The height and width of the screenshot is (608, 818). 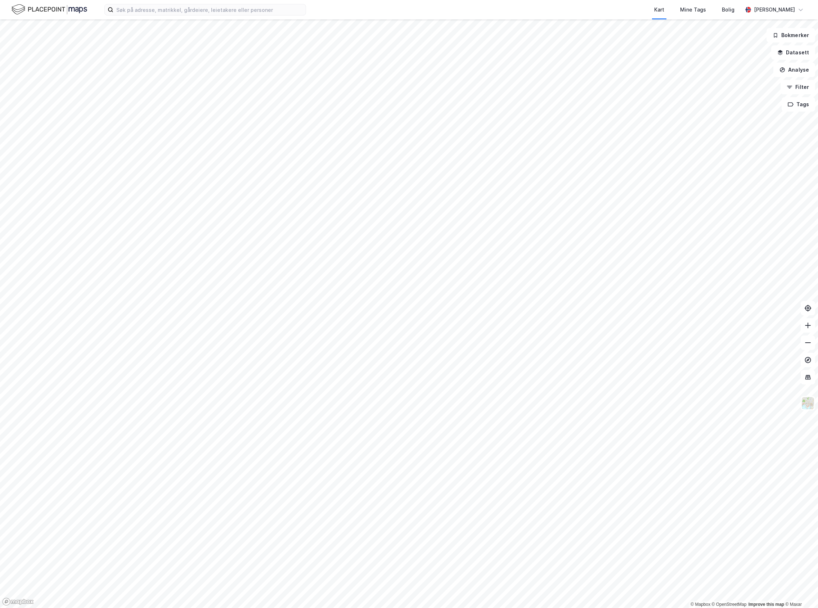 What do you see at coordinates (790, 35) in the screenshot?
I see `button: Bokmerker` at bounding box center [790, 35].